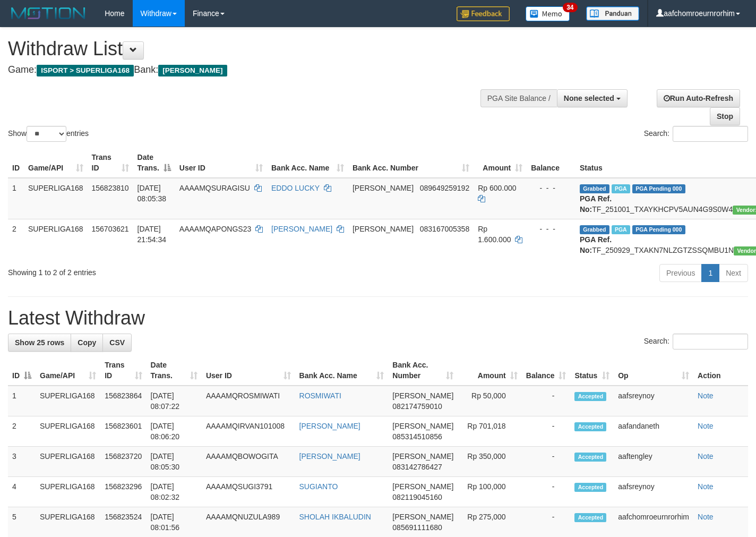  I want to click on td: 4, so click(22, 492).